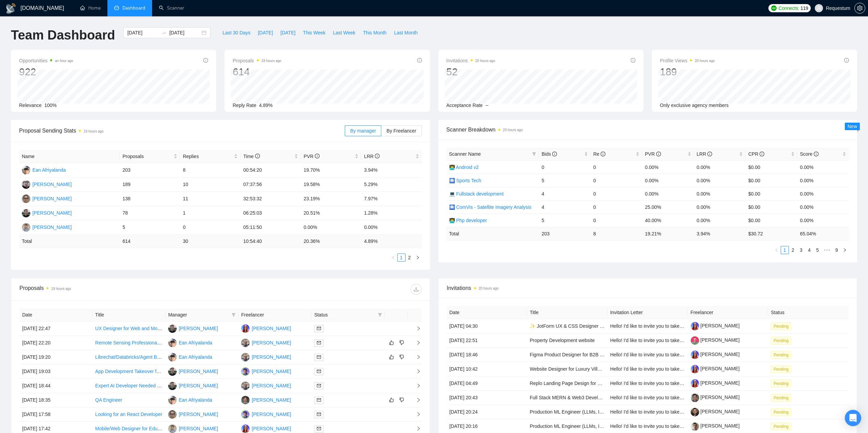 This screenshot has height=433, width=868. I want to click on span: Last Week, so click(344, 33).